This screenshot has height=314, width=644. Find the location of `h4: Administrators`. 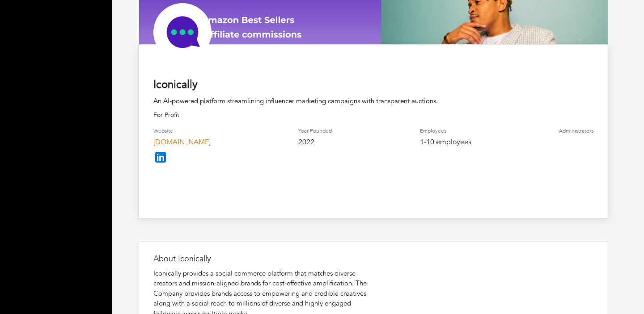

h4: Administrators is located at coordinates (576, 131).